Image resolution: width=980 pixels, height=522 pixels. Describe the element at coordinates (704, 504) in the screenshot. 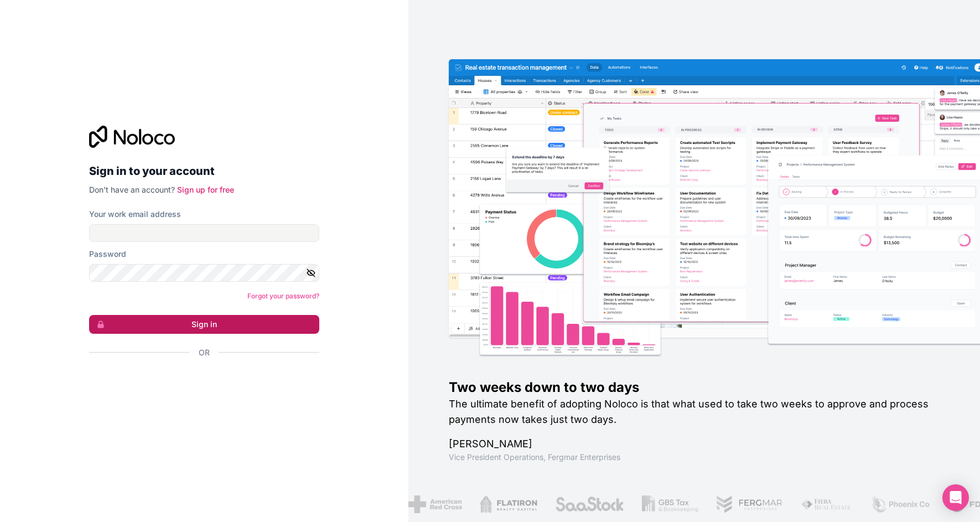

I see `img: /assets/fergmar-CudnrXN5.png` at that location.